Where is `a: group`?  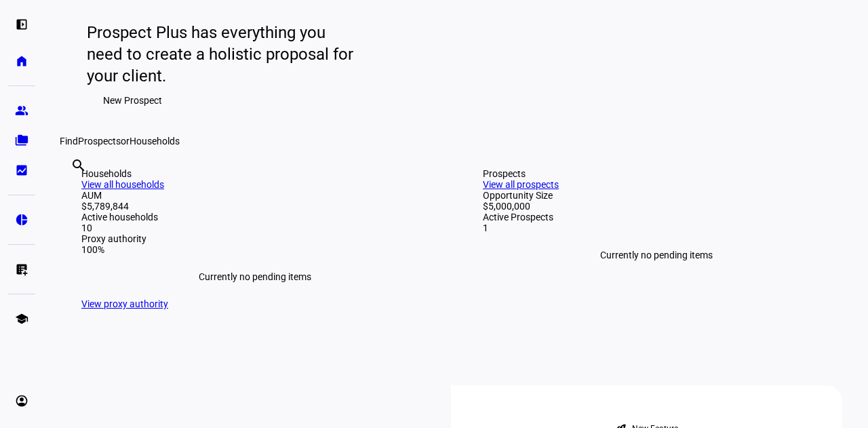 a: group is located at coordinates (22, 111).